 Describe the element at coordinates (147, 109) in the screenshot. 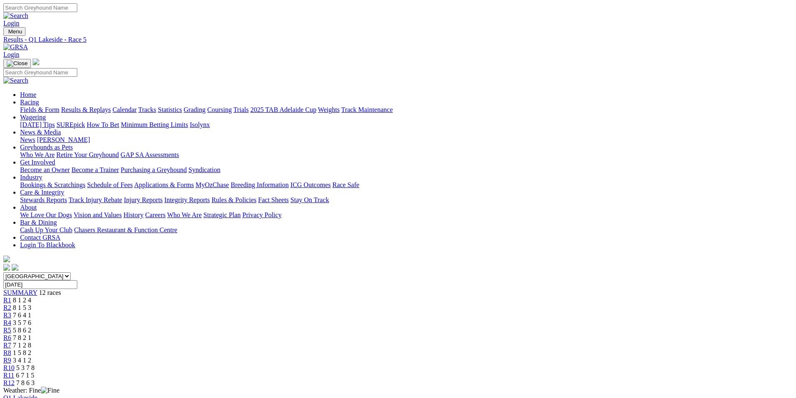

I see `a: Tracks` at that location.